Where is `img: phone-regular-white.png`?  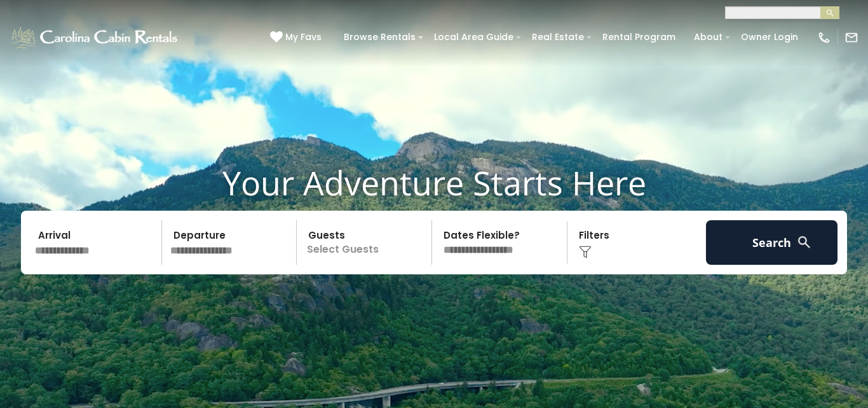
img: phone-regular-white.png is located at coordinates (825, 37).